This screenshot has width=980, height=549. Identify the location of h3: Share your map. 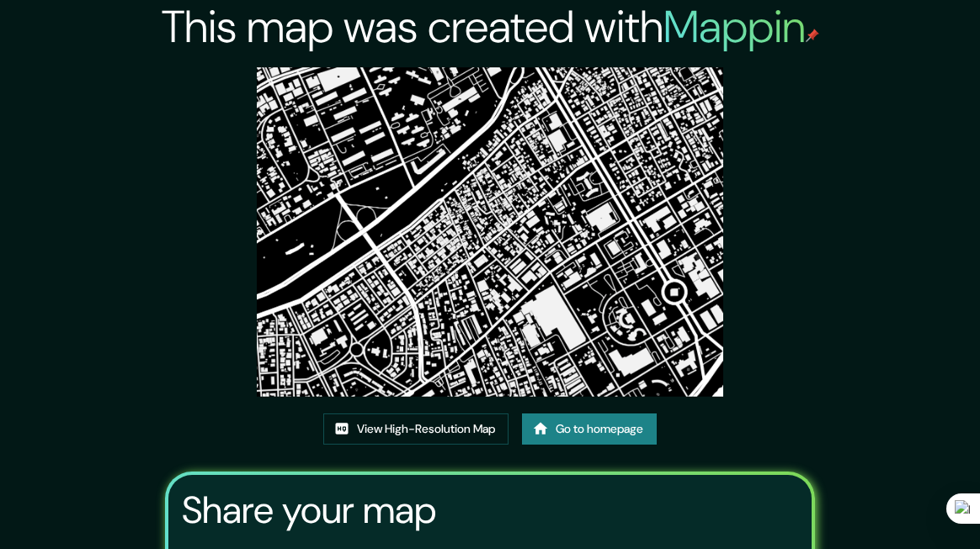
(309, 511).